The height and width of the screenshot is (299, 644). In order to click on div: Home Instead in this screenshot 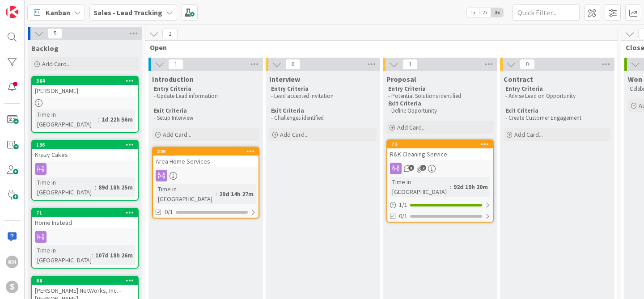, I will do `click(85, 223)`.